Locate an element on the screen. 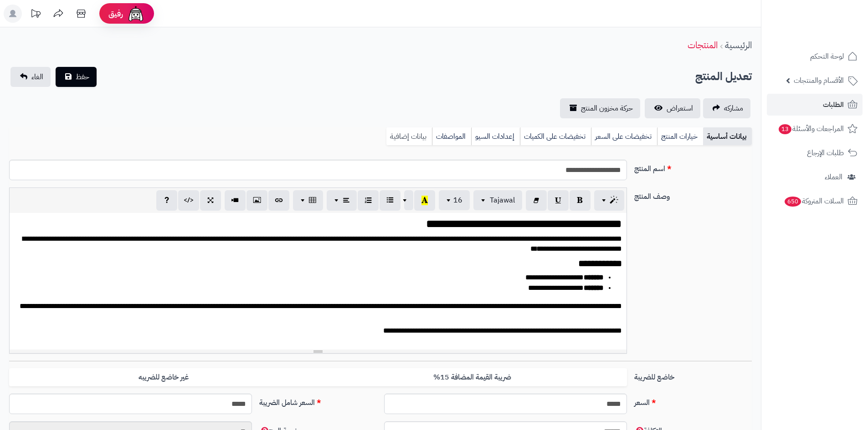 This screenshot has height=430, width=868. label: وصف المنتج is located at coordinates (693, 195).